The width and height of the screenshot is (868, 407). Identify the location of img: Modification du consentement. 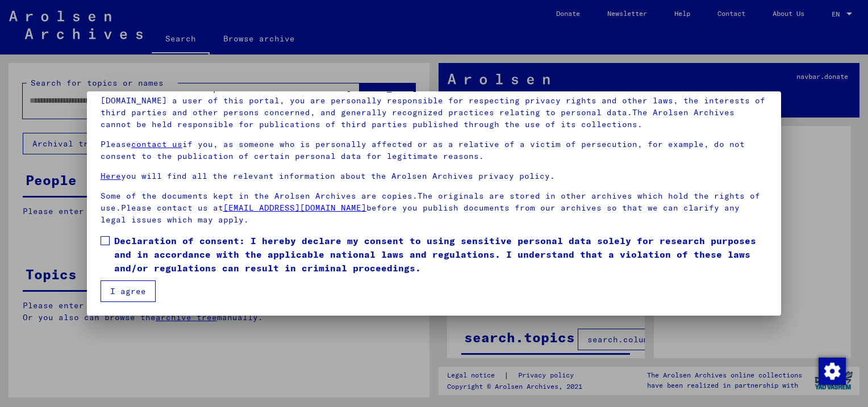
(831, 371).